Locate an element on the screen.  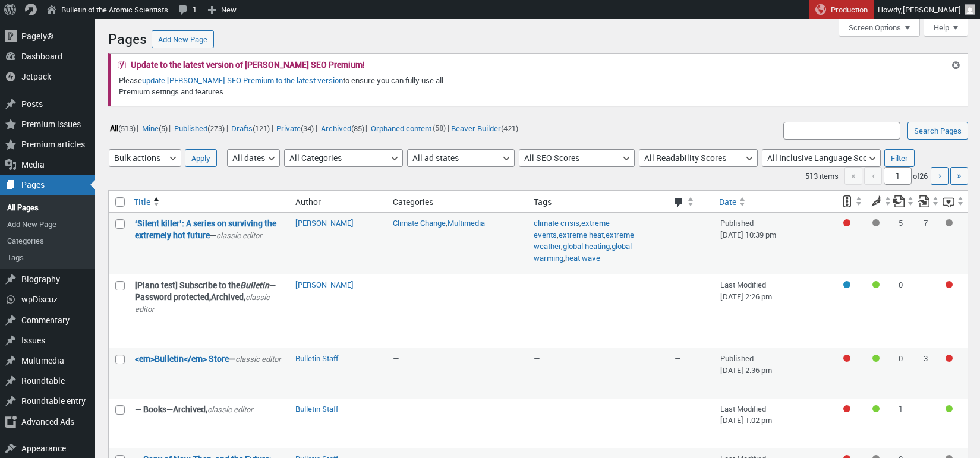
span: (273) is located at coordinates (216, 128).